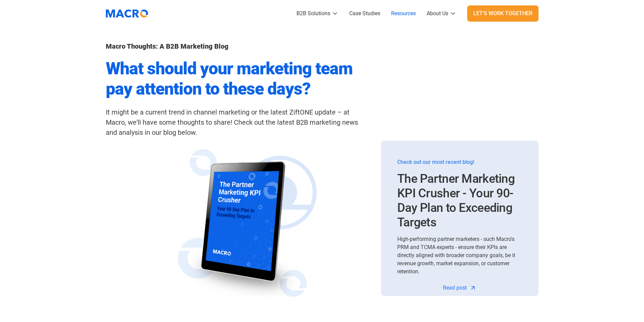  What do you see at coordinates (236, 46) in the screenshot?
I see `h1: Macro Thoughts: A B2B Marketing Blog` at bounding box center [236, 46].